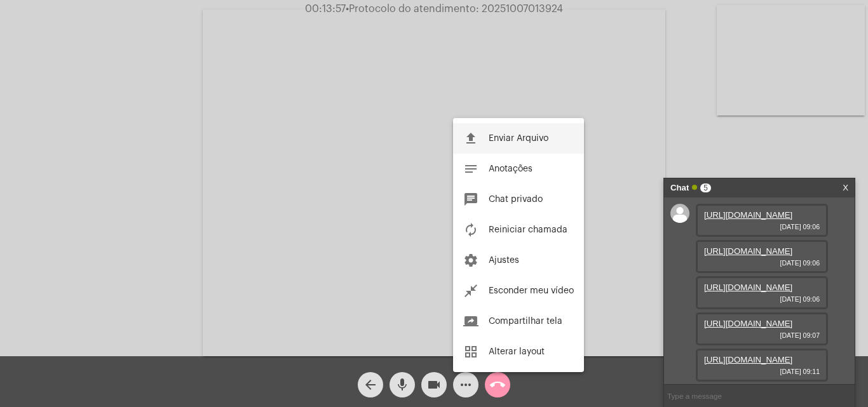 The image size is (868, 407). Describe the element at coordinates (504, 260) in the screenshot. I see `span: Ajustes` at that location.